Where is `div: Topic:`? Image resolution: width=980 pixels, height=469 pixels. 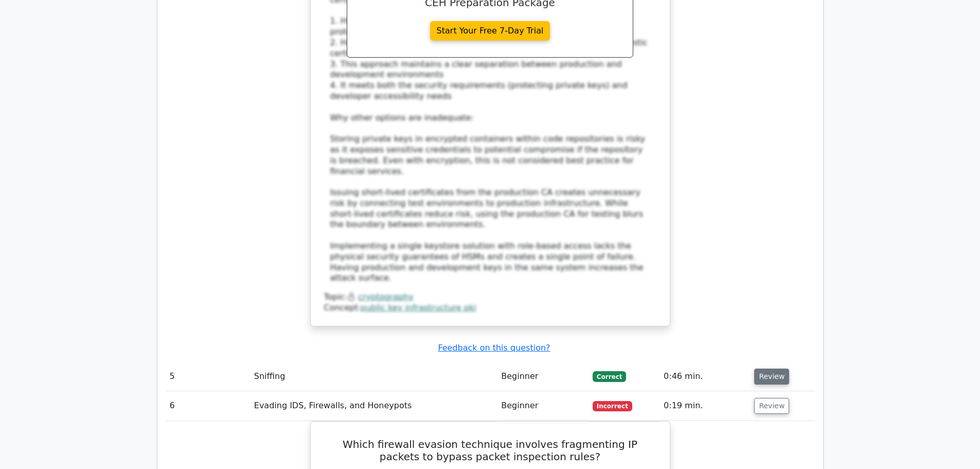
div: Topic: is located at coordinates (490, 297).